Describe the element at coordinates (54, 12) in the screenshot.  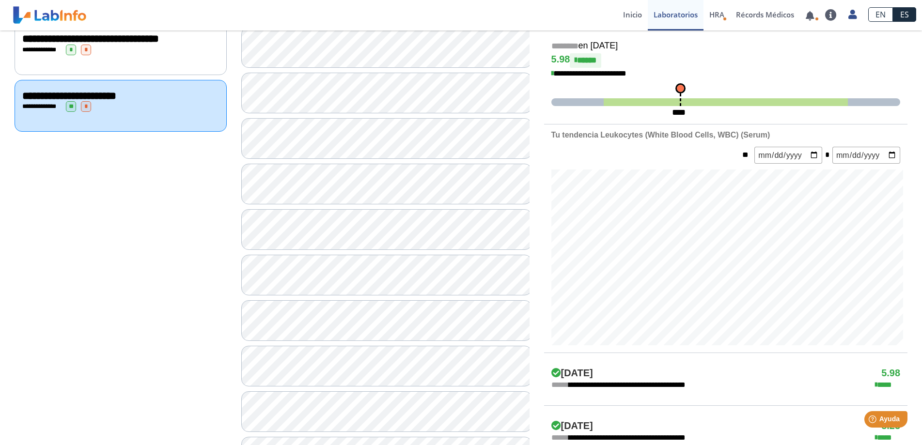
I see `span: Ayuda` at that location.